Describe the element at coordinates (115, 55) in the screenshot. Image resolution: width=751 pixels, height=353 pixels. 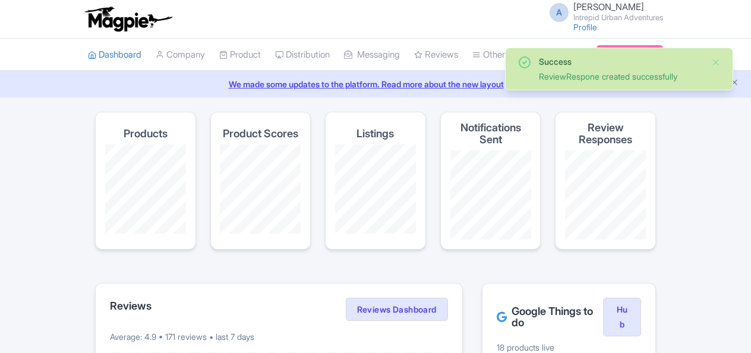
I see `a: Dashboard` at that location.